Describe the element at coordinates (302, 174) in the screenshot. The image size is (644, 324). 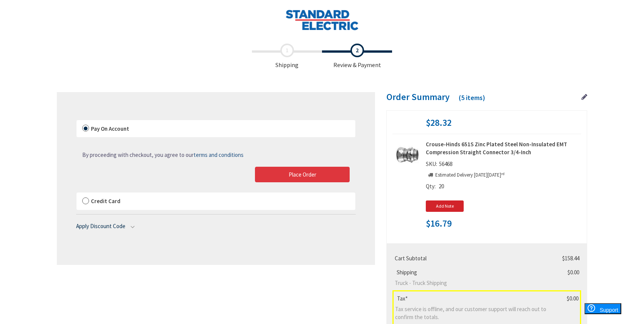
I see `span: Place Order` at that location.